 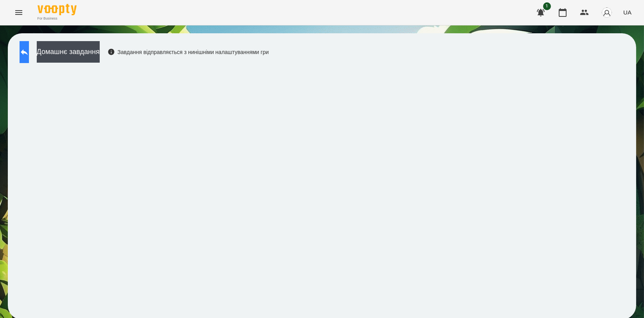 What do you see at coordinates (68, 52) in the screenshot?
I see `button: Домашнє завдання` at bounding box center [68, 52].